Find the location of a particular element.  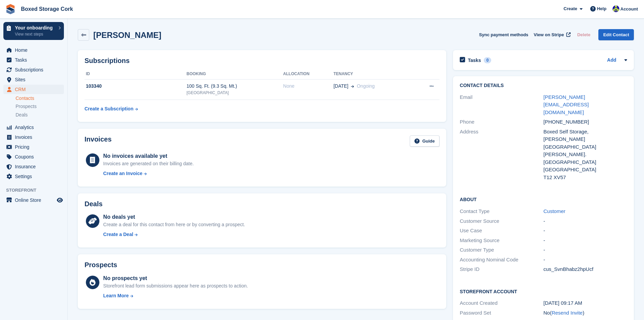

a: Customer is located at coordinates (554, 211).